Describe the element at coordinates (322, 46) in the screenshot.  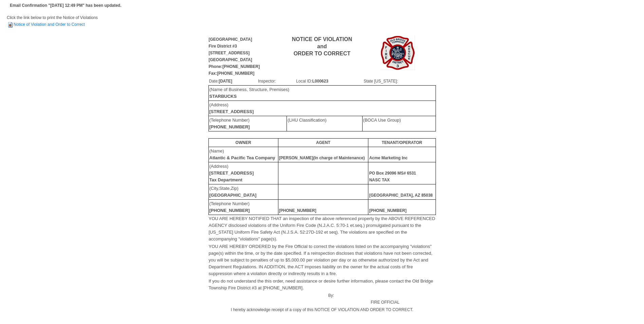
I see `b: NOTICE OF VIOLATION and ORDER TO CORRECT` at that location.